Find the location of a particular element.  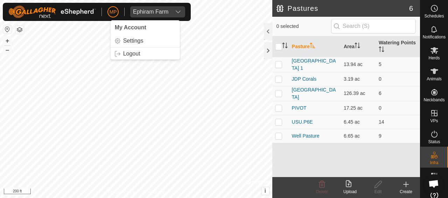

h2: Pastures is located at coordinates (342, 8).